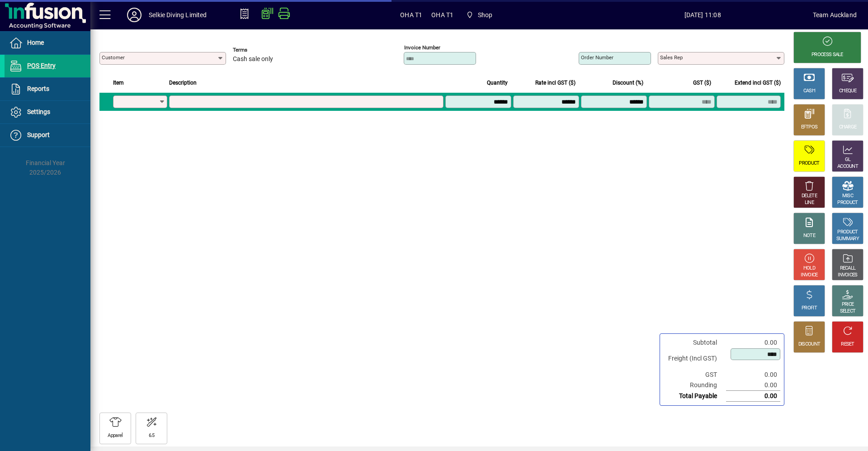  Describe the element at coordinates (671, 57) in the screenshot. I see `mat-label: Sales rep` at that location.